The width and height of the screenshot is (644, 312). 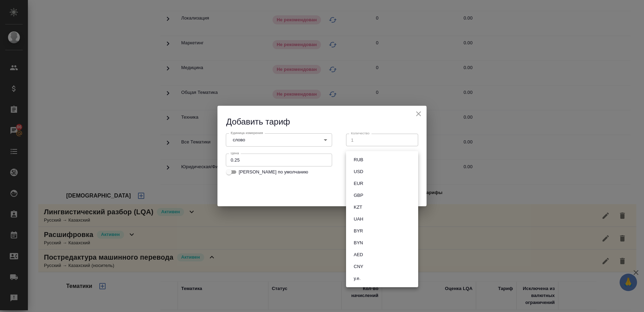 I want to click on button: у.е., so click(x=357, y=279).